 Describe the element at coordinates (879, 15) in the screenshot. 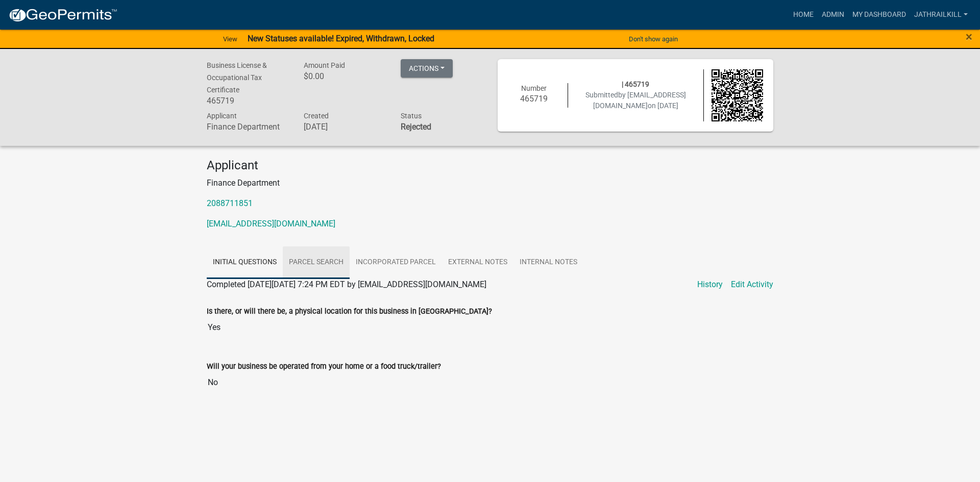

I see `a: My Dashboard` at that location.